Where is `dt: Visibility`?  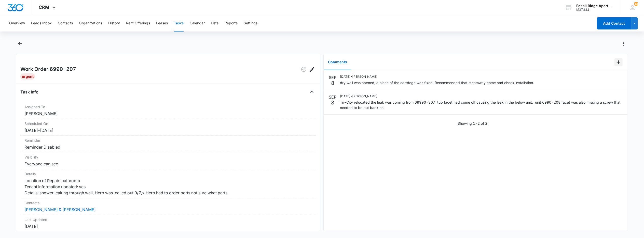
dt: Visibility is located at coordinates (168, 157).